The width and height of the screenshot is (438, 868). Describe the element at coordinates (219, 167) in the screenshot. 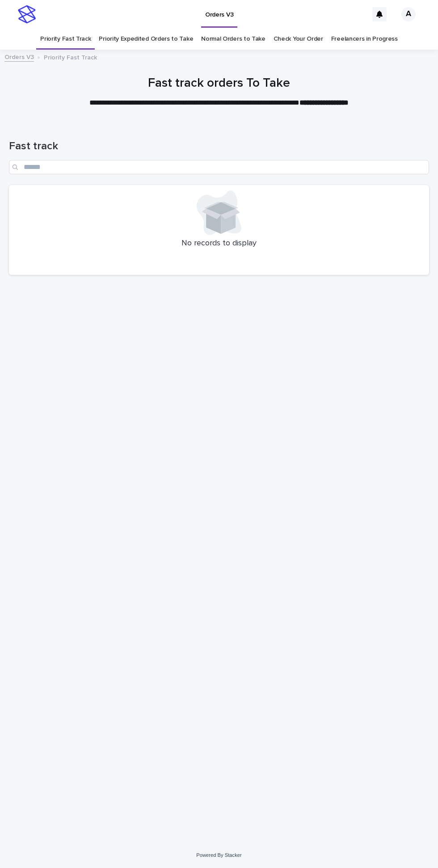

I see `div: Search` at that location.